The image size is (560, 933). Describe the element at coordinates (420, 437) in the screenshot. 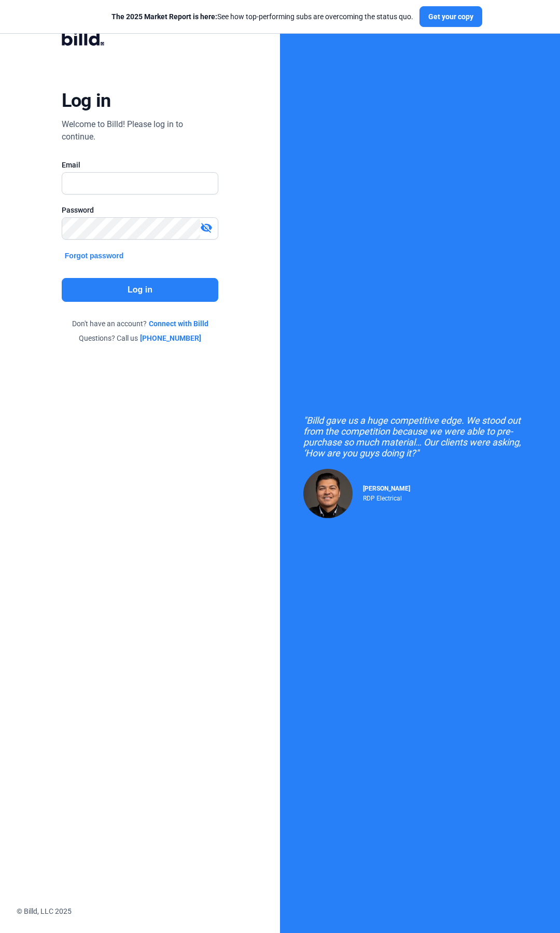

I see `div: "Billd gave us a huge competitive edge. We stood out from the competition because we were able to...` at that location.